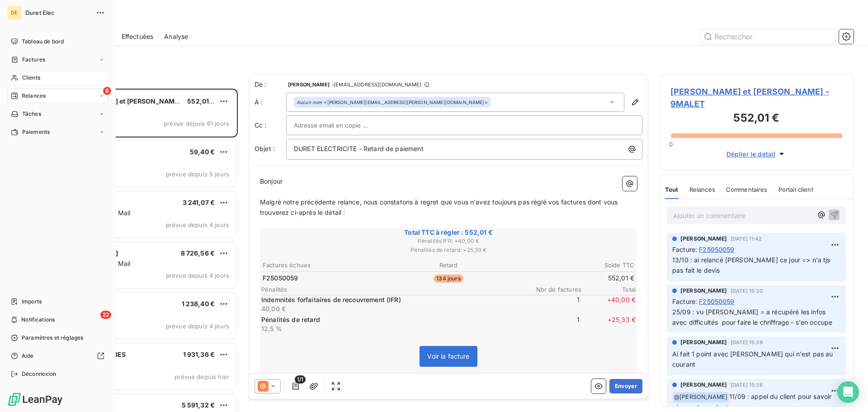 The image size is (868, 412). What do you see at coordinates (199, 354) in the screenshot?
I see `span: 1 931,36 €` at bounding box center [199, 354].